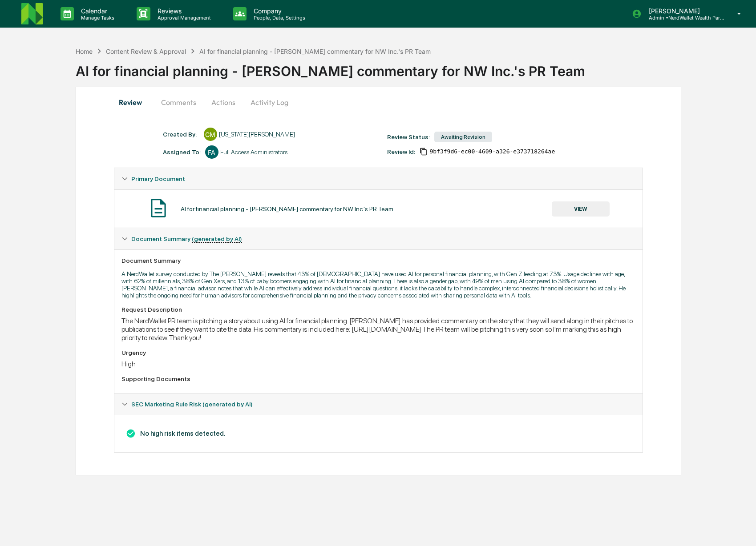  Describe the element at coordinates (492, 152) in the screenshot. I see `span: 9bf3f9d6-ec00-4609-a326-e373718264ae` at that location.